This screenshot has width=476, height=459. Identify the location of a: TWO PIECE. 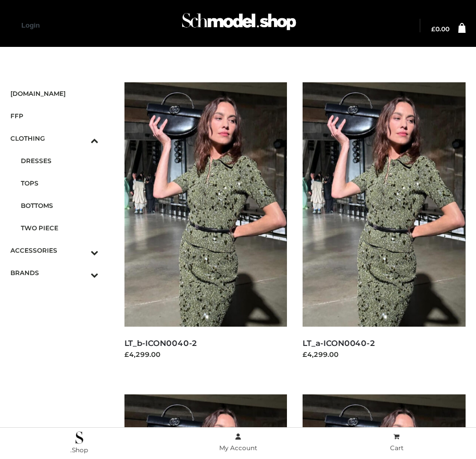
(59, 227).